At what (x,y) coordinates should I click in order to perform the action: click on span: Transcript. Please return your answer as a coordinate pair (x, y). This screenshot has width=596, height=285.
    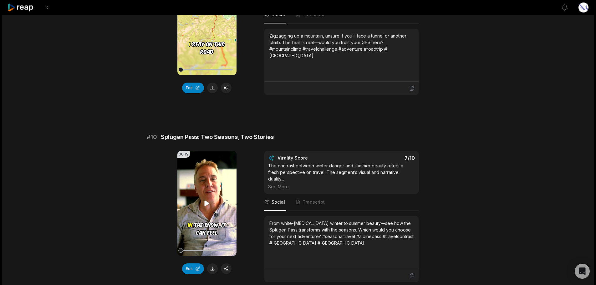
    Looking at the image, I should click on (313, 202).